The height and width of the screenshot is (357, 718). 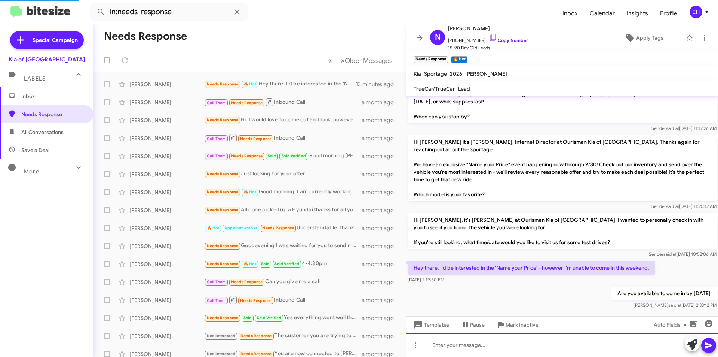 What do you see at coordinates (570, 13) in the screenshot?
I see `a: Inbox` at bounding box center [570, 13].